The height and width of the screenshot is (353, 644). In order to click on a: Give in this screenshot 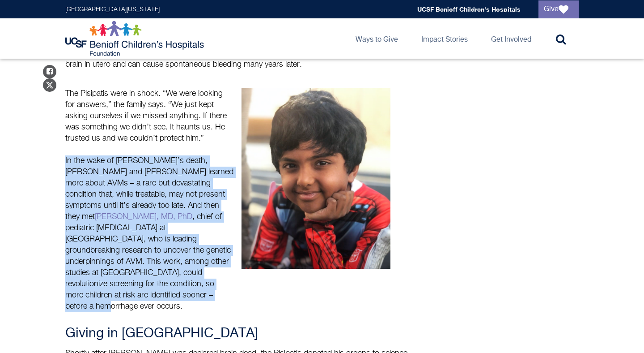, I will do `click(558, 10)`.